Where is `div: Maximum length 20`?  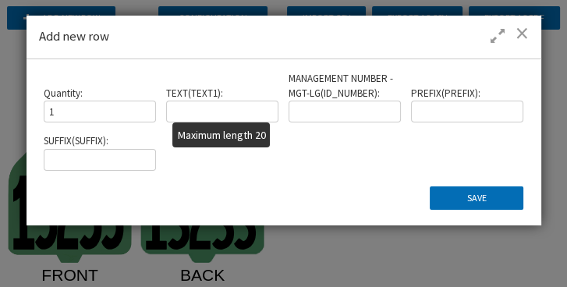 div: Maximum length 20 is located at coordinates (221, 135).